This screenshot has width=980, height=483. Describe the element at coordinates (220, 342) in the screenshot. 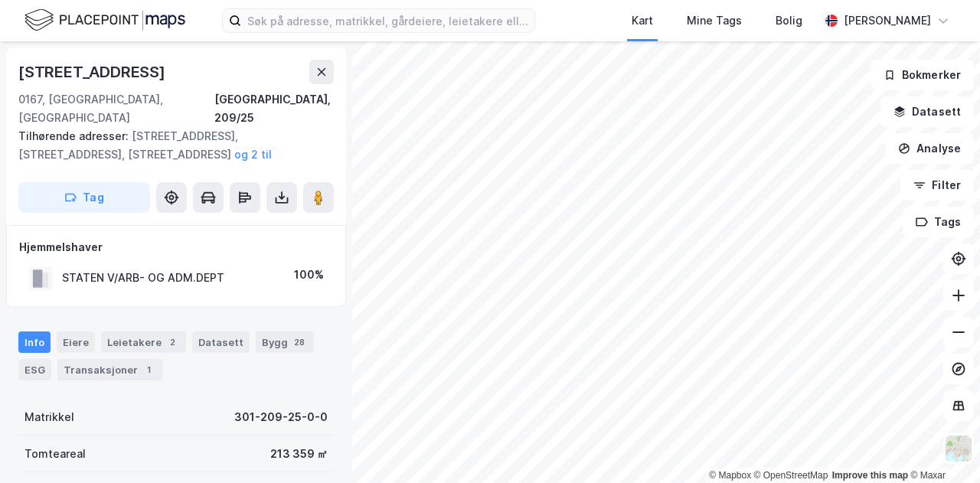

I see `div: Datasett` at that location.